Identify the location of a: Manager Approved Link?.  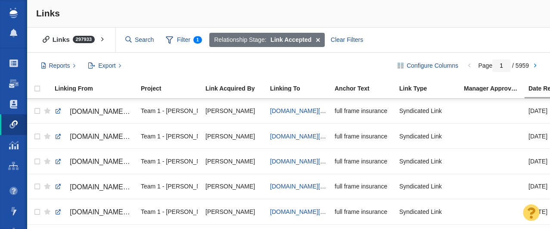
(495, 89).